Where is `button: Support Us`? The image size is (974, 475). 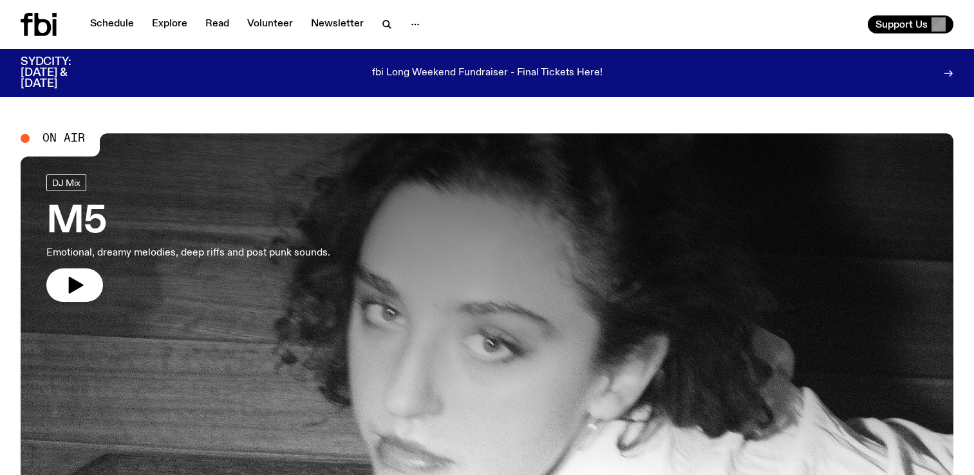
button: Support Us is located at coordinates (910, 24).